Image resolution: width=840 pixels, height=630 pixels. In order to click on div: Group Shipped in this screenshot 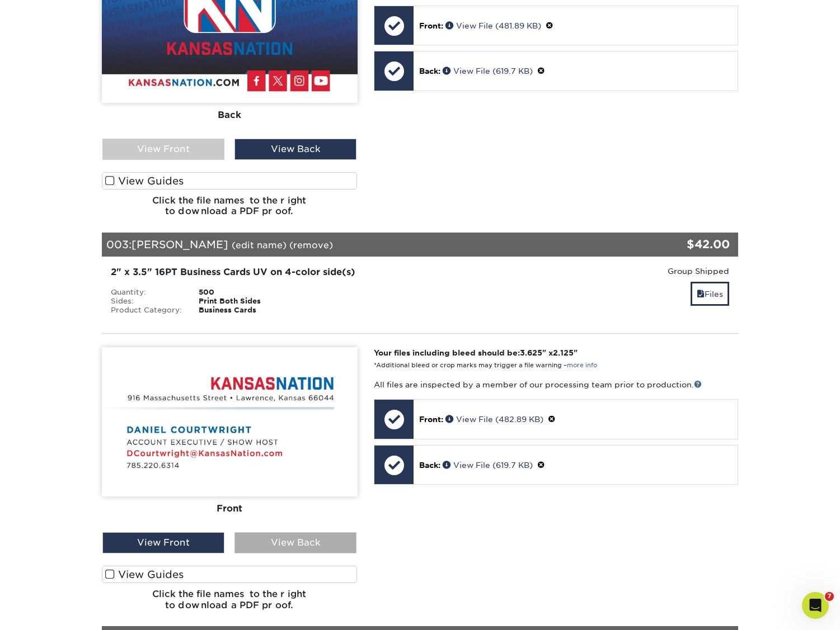, I will do `click(632, 271)`.